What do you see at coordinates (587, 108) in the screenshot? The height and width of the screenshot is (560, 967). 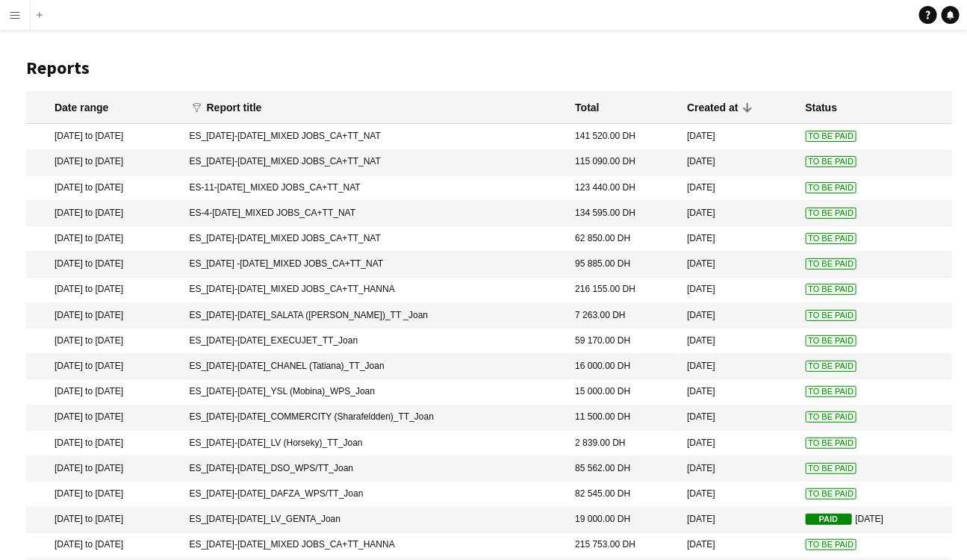 I see `div: Total` at bounding box center [587, 108].